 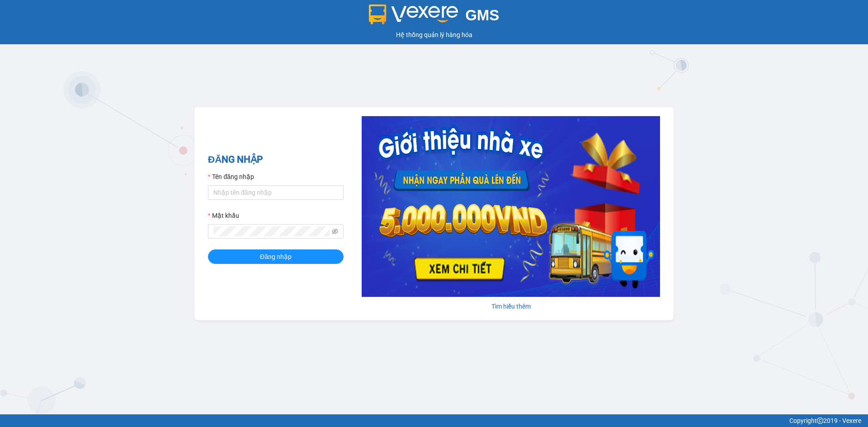 I want to click on div: Copyright 2019 - Vexere, so click(x=434, y=421).